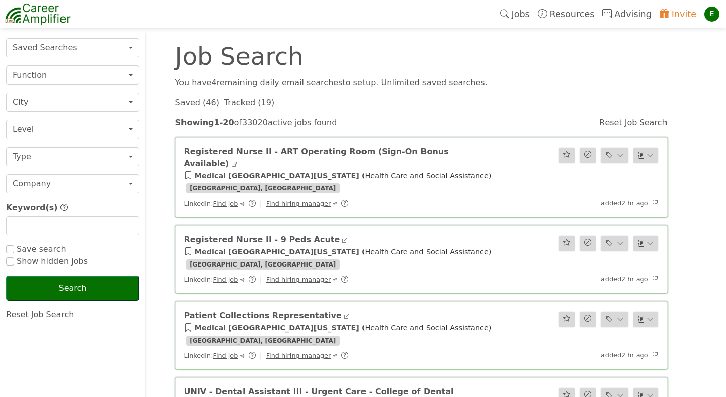  I want to click on a: Patient Collections Representative, so click(263, 316).